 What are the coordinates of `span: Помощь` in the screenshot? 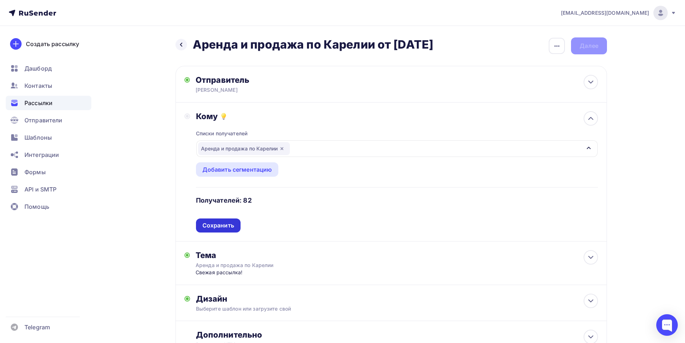 It's located at (37, 207).